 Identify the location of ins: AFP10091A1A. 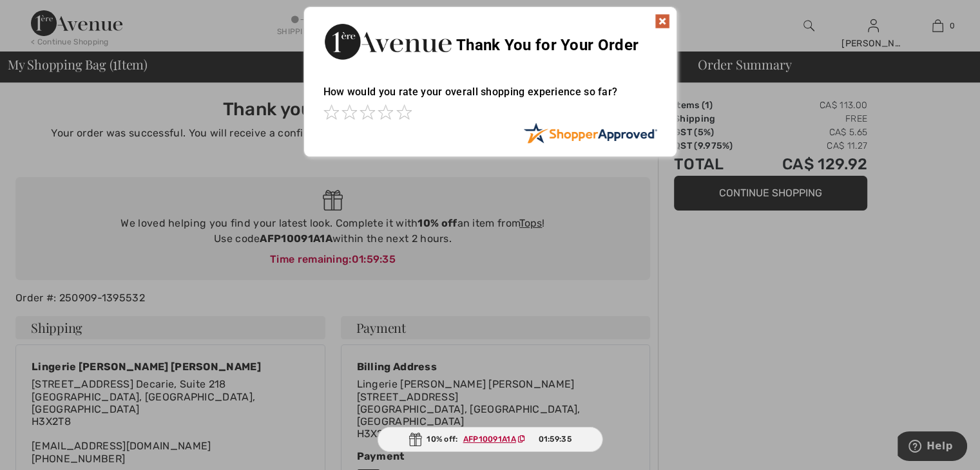
(490, 439).